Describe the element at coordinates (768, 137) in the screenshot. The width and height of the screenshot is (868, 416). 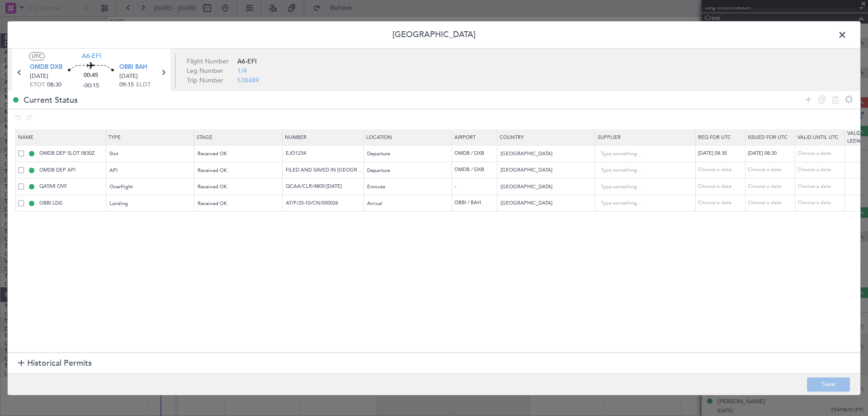
I see `span: Issued For Utc` at that location.